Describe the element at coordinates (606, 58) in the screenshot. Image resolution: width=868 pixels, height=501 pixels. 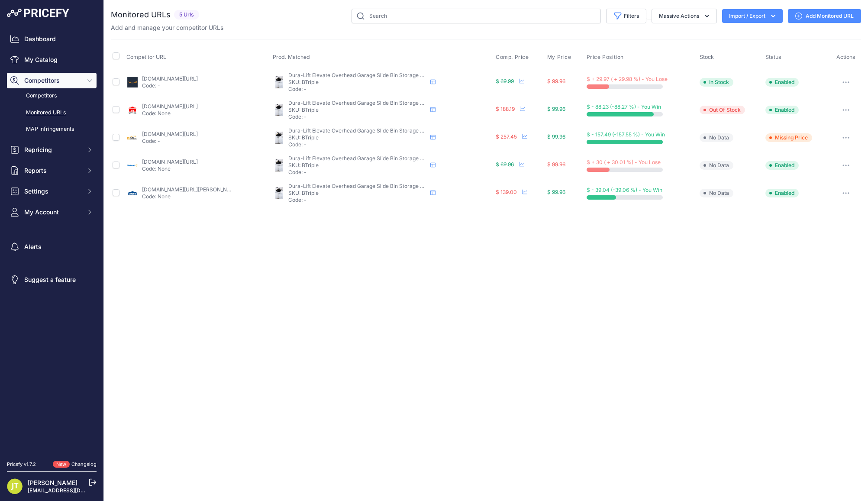
I see `button: Price Position` at that location.